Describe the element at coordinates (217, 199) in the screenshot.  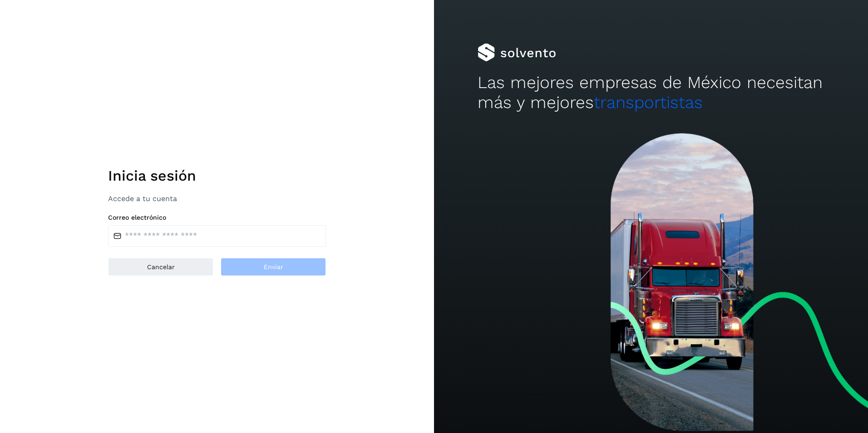
I see `p: Accede a tu cuenta` at that location.